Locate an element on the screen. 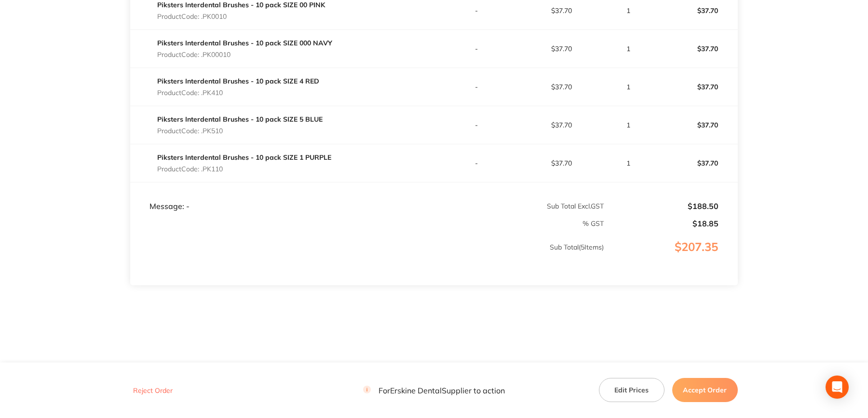 The height and width of the screenshot is (418, 868). a: Piksters Interdental Brushes - 10 pack SIZE 4 RED is located at coordinates (238, 81).